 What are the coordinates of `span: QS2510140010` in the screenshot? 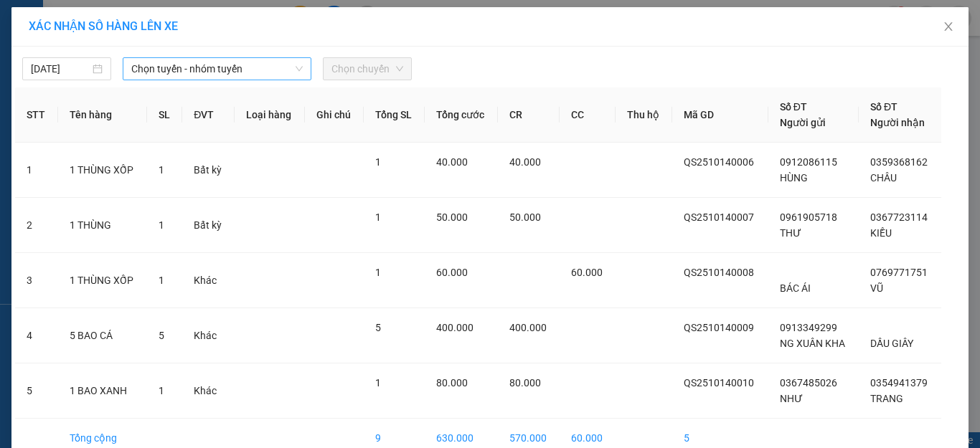 It's located at (719, 383).